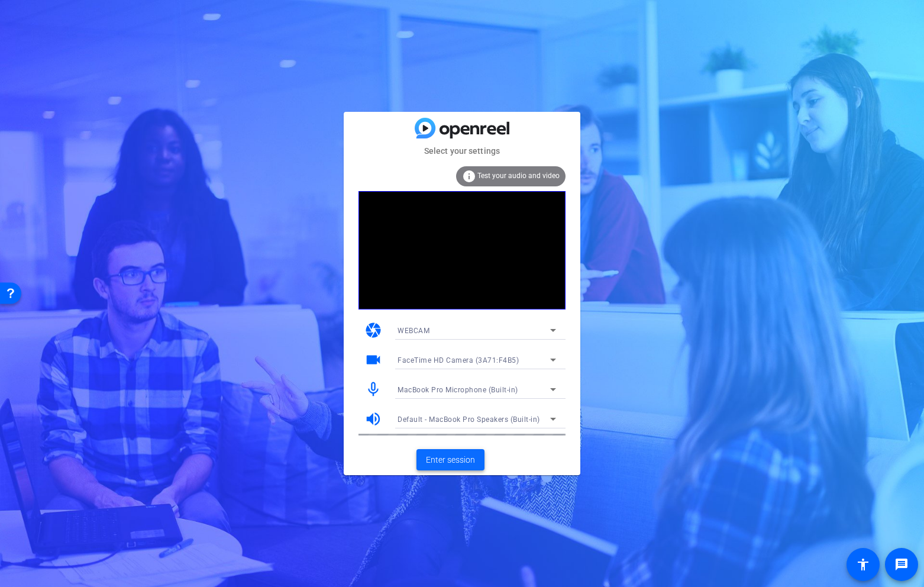 The height and width of the screenshot is (587, 924). What do you see at coordinates (374, 360) in the screenshot?
I see `mat-icon: videocam` at bounding box center [374, 360].